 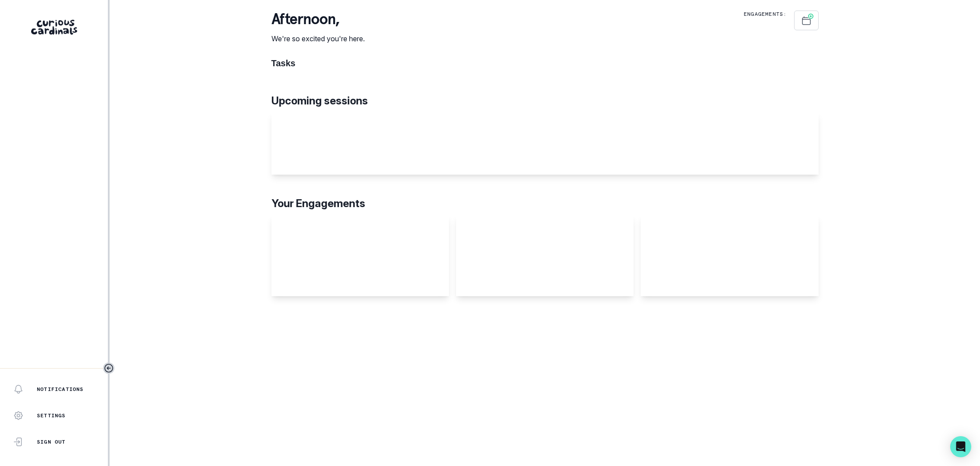 I want to click on p: afternoon ,, so click(x=318, y=19).